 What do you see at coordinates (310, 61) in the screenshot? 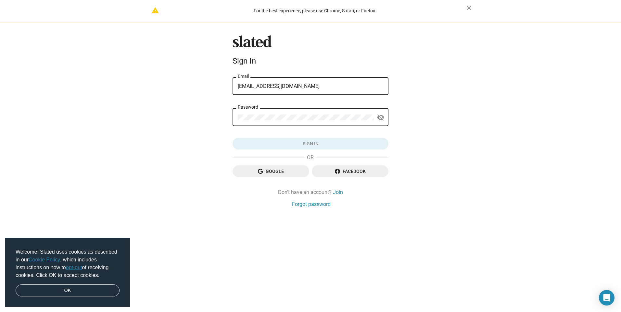
I see `div: Sign In` at bounding box center [310, 61].